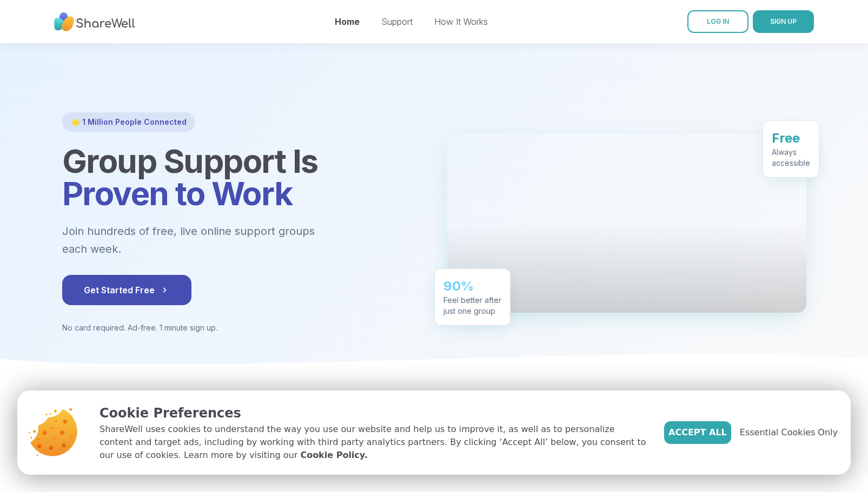 This screenshot has height=492, width=868. I want to click on img: ShareWell Nav Logo, so click(94, 21).